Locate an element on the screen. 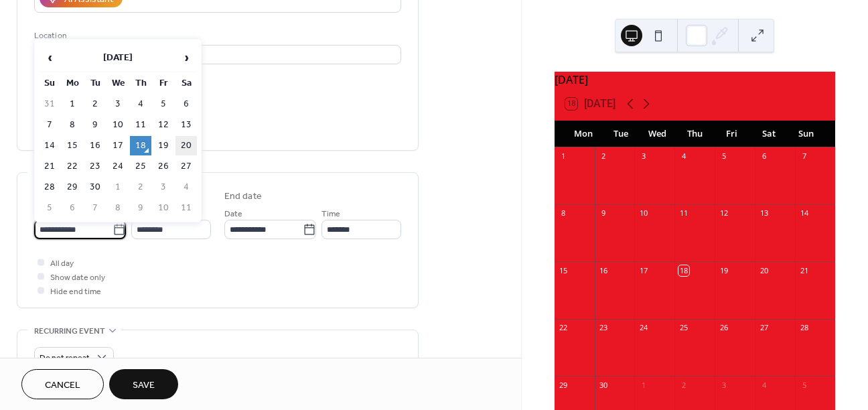 The height and width of the screenshot is (410, 868). th: Su is located at coordinates (49, 83).